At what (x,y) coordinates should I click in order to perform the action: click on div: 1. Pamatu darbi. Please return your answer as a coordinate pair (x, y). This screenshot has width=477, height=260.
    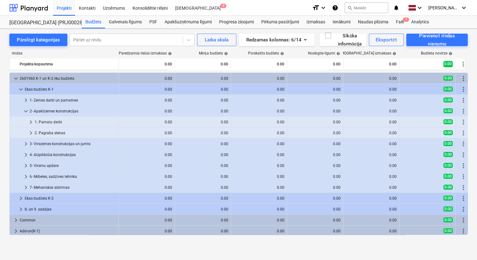
    Looking at the image, I should click on (75, 122).